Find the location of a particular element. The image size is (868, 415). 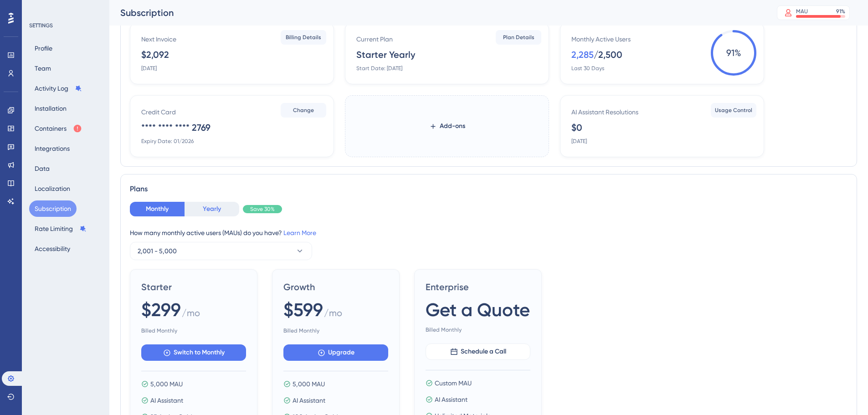

button: Accessibility is located at coordinates (52, 248).